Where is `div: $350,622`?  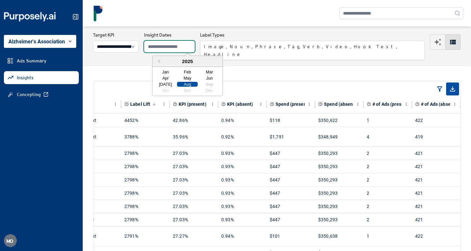
div: $350,622 is located at coordinates (339, 120).